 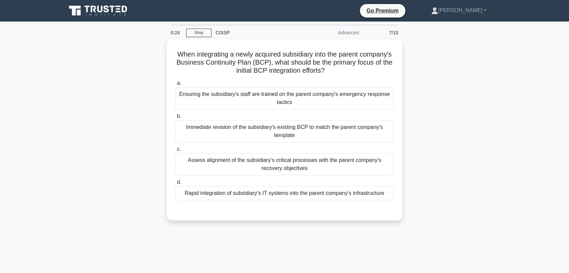 I want to click on span: b., so click(x=179, y=116).